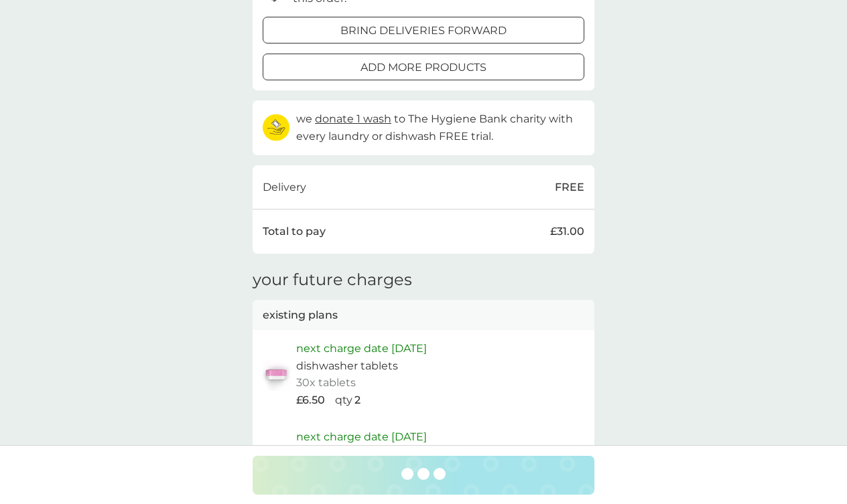  I want to click on p: 30x tablets, so click(325, 383).